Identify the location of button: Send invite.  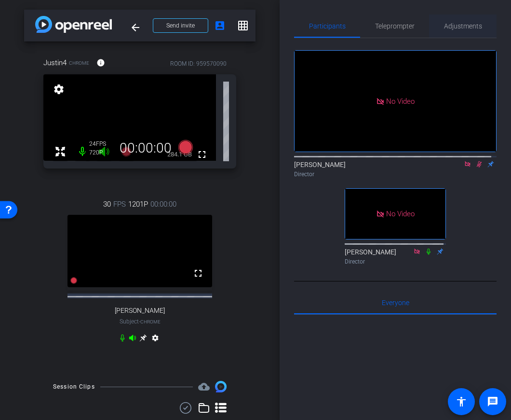
(180, 26).